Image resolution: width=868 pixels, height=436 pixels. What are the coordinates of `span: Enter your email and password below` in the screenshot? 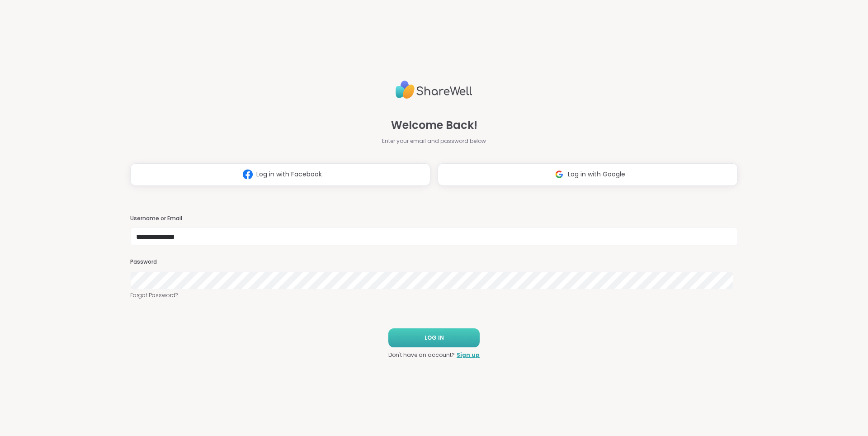 It's located at (434, 141).